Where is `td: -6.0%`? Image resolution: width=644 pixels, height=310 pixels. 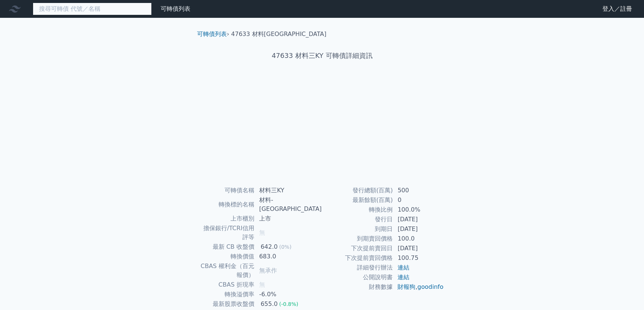
td: -6.0% is located at coordinates (288, 294).